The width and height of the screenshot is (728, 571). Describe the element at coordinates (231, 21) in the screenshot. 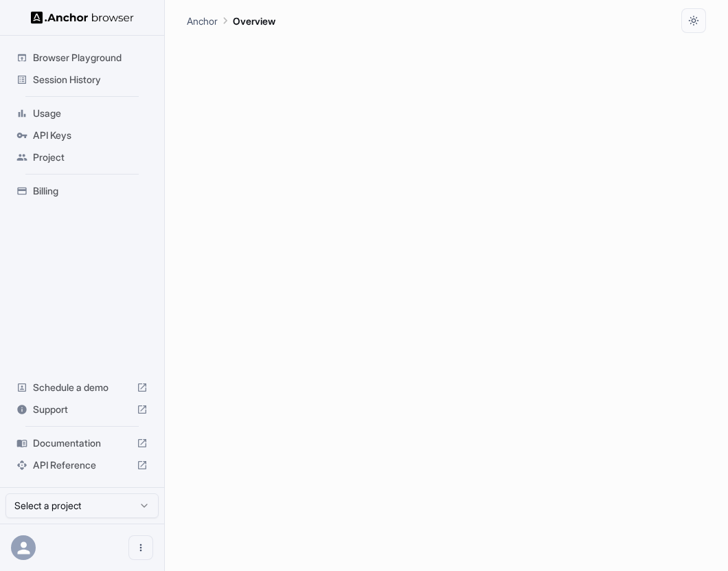

I see `nav: breadcrumb` at that location.